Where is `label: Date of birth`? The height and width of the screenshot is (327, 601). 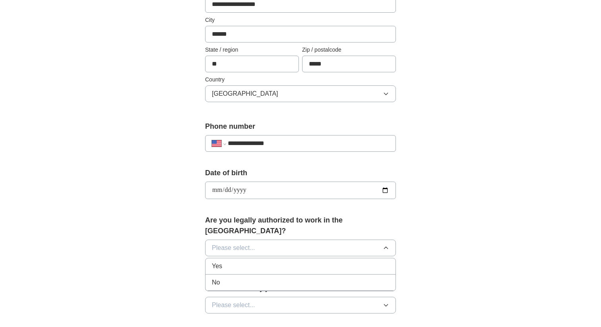
label: Date of birth is located at coordinates (301, 173).